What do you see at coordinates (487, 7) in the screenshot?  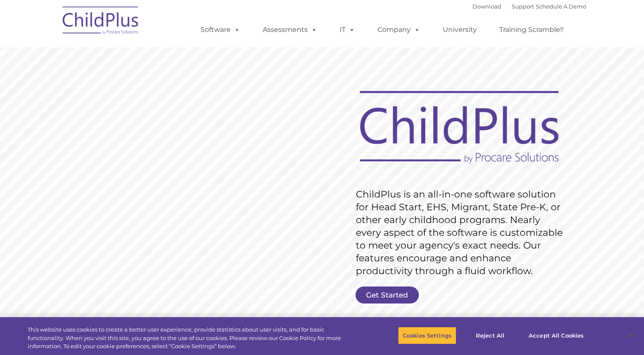 I see `a: Download` at bounding box center [487, 7].